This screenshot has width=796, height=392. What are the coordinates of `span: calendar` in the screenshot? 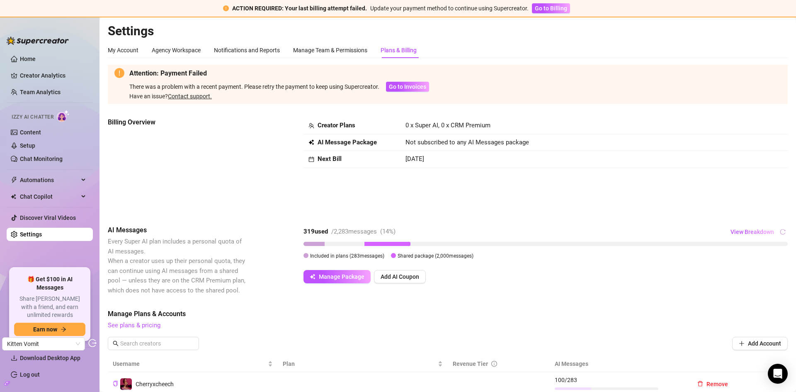 It's located at (311, 159).